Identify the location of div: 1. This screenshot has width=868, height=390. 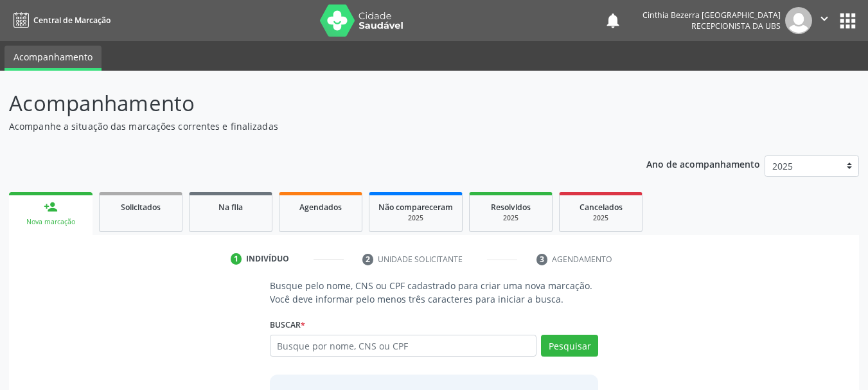
(237, 259).